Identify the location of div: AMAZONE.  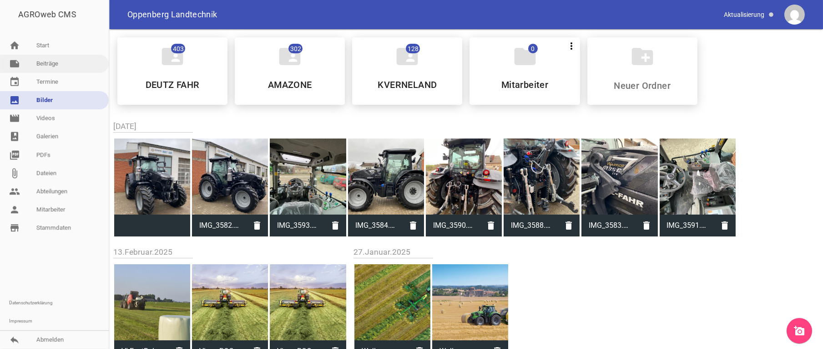
(290, 71).